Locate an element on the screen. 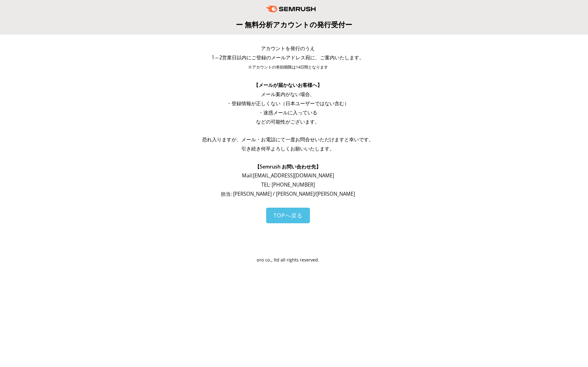  span: 【メールが届かないお客様へ】 is located at coordinates (288, 85).